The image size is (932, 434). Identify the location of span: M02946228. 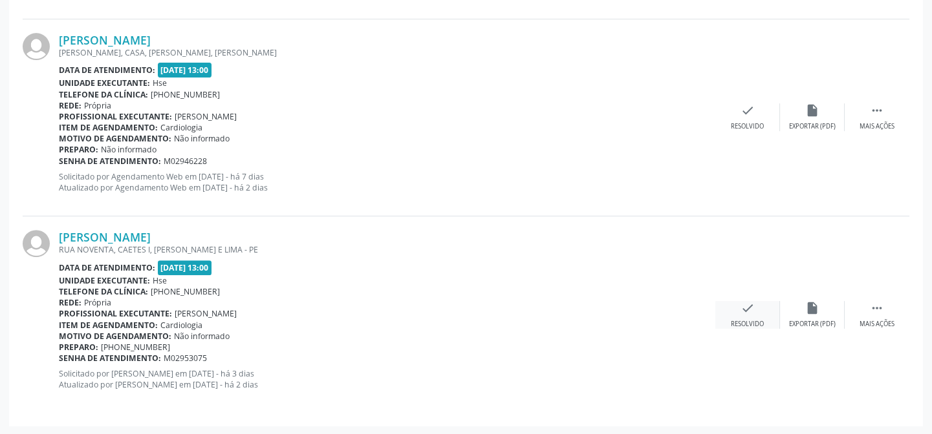
(185, 161).